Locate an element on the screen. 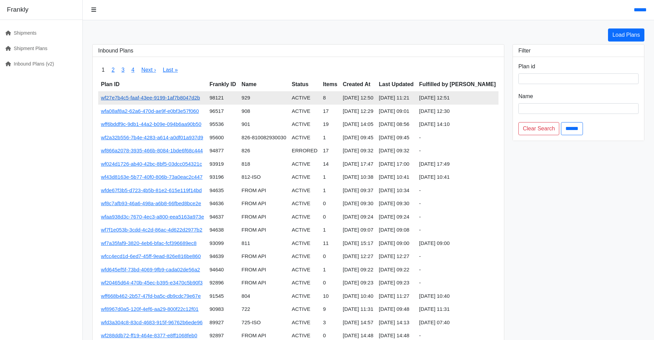  td: 804 is located at coordinates (264, 296).